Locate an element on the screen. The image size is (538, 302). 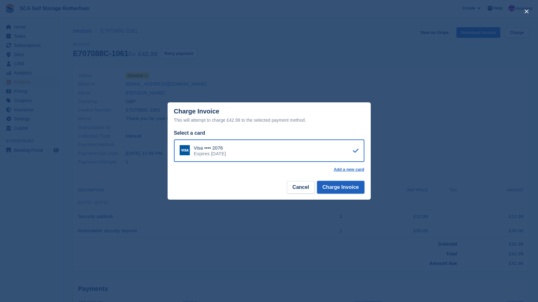
div: Select a card is located at coordinates (269, 133).